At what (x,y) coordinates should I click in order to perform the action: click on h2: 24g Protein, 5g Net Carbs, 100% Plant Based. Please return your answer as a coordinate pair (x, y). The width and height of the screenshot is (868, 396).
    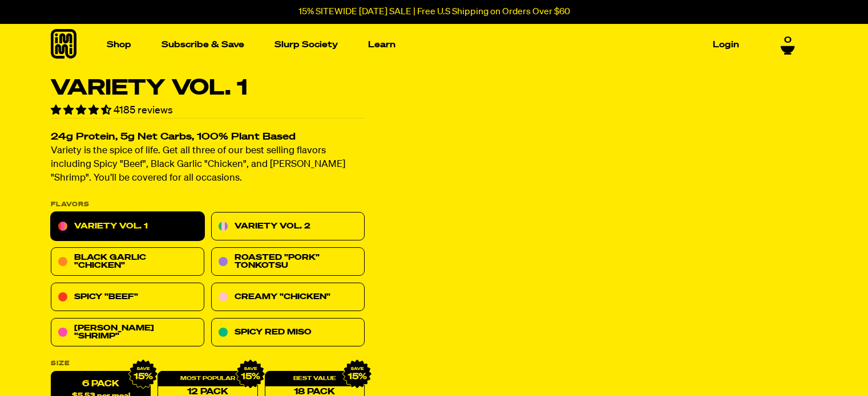
    Looking at the image, I should click on (208, 138).